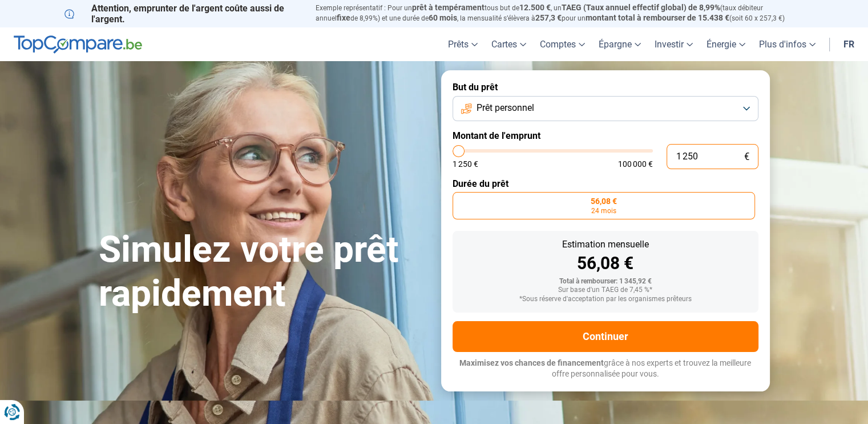 The image size is (868, 424). Describe the element at coordinates (787, 44) in the screenshot. I see `a: Plus d'infos` at that location.